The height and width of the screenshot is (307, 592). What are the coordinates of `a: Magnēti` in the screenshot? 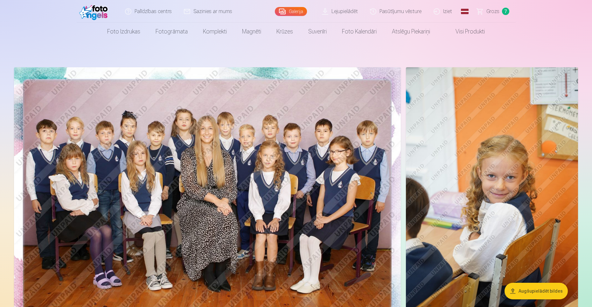 It's located at (252, 32).